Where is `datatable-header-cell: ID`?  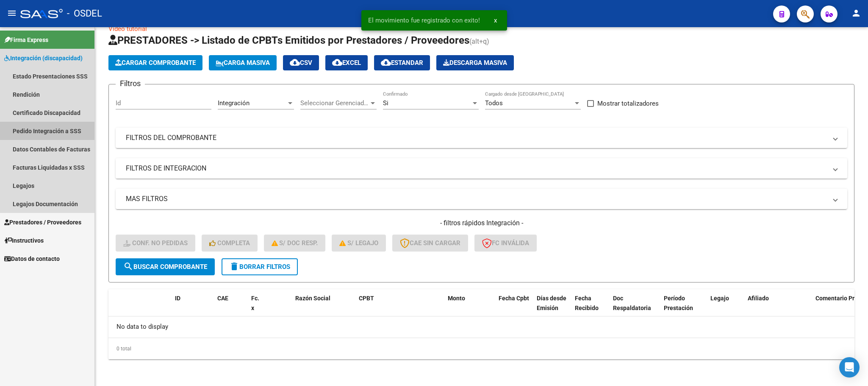 datatable-header-cell: ID is located at coordinates (192, 308).